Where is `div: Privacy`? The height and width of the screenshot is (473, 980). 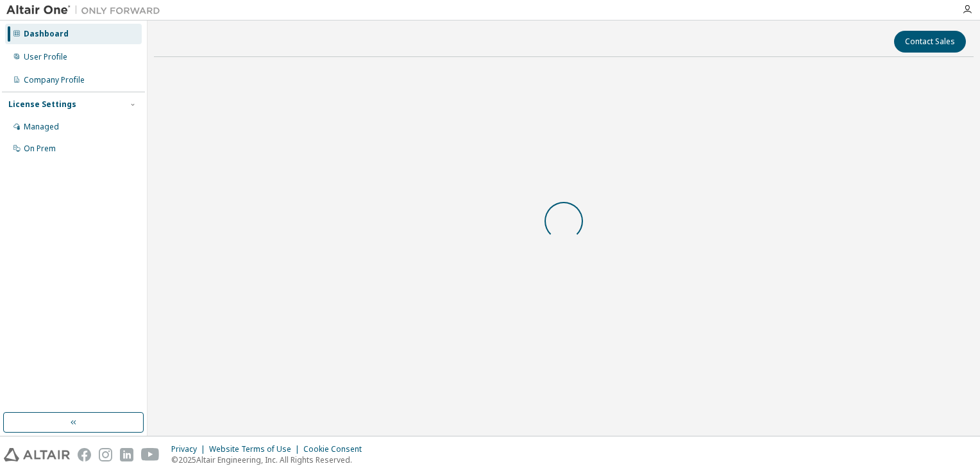
div: Privacy is located at coordinates (190, 450).